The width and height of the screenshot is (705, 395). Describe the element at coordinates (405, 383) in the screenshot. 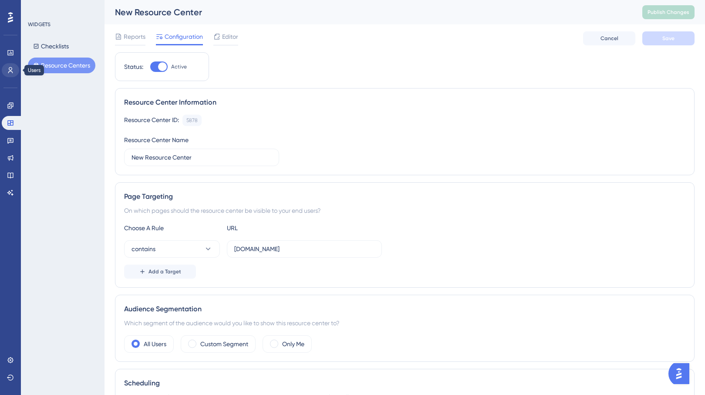

I see `div: Scheduling` at that location.